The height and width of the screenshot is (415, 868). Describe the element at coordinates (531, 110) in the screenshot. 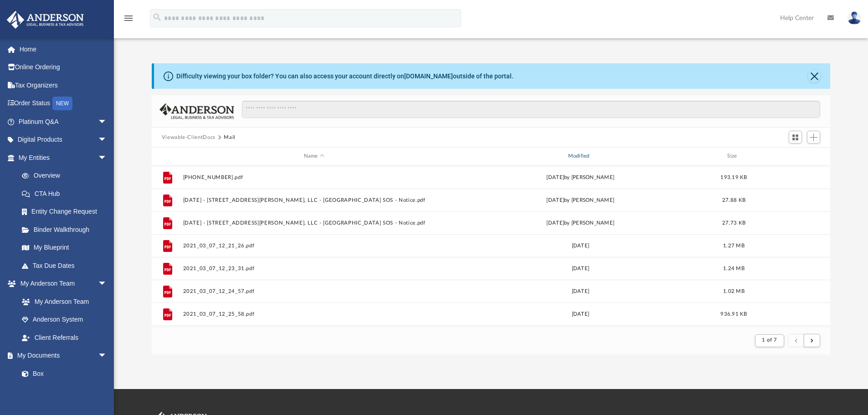

I see `input: Search files and folders` at that location.